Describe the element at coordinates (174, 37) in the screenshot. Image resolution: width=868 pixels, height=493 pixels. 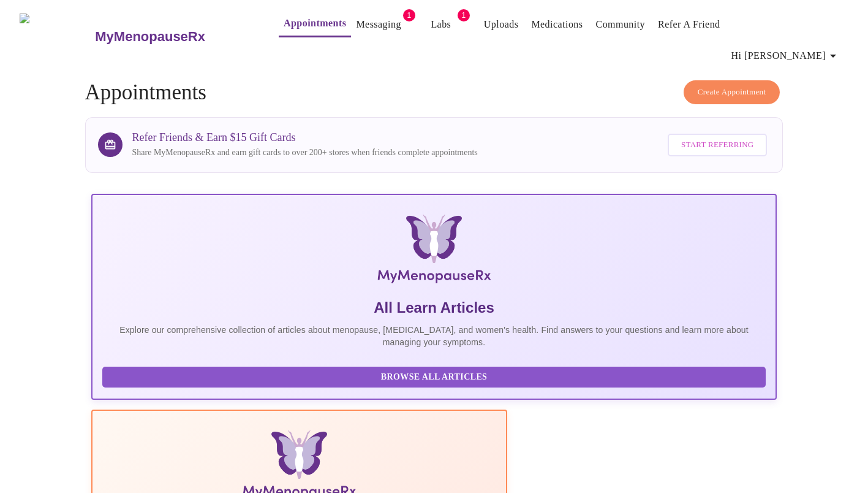
I see `a: MyMenopauseRx` at that location.